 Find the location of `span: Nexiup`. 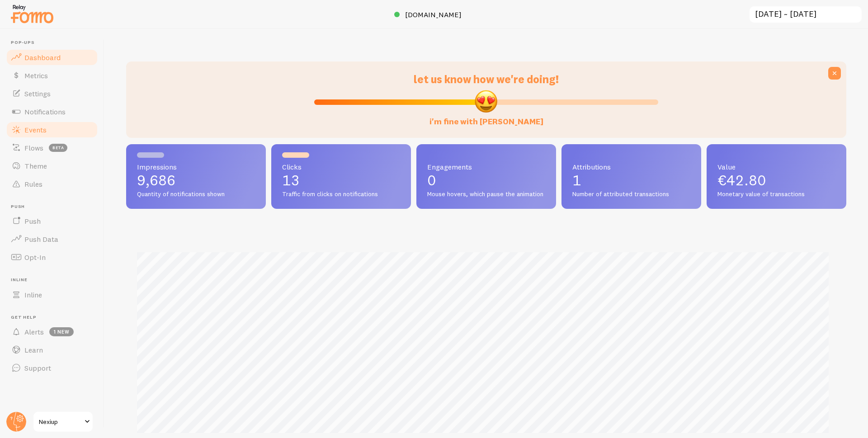

span: Nexiup is located at coordinates (60, 422).